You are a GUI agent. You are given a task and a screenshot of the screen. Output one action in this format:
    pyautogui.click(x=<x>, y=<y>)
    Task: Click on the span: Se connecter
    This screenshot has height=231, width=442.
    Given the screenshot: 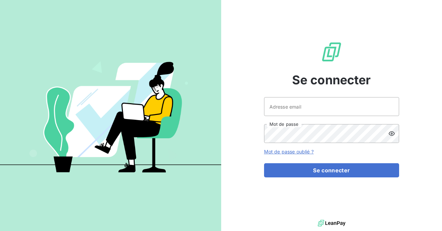 What is the action you would take?
    pyautogui.click(x=331, y=80)
    